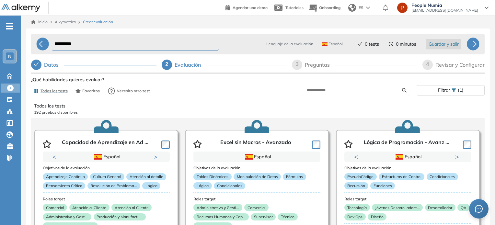 The width and height of the screenshot is (495, 225). I want to click on button: Favoritos, so click(87, 91).